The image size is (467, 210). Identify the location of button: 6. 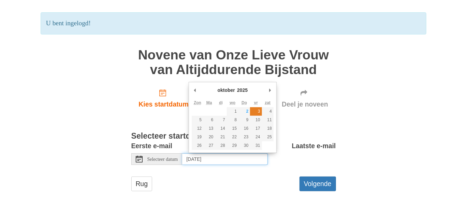
(209, 120).